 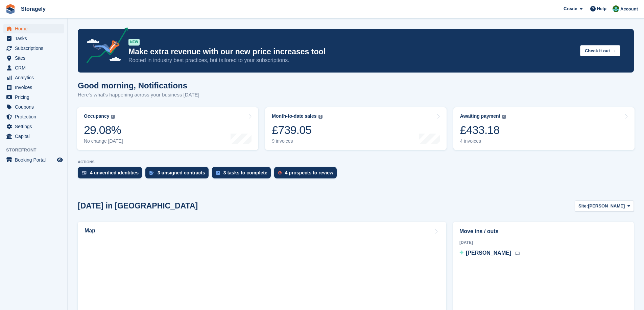 I want to click on a: Awaiting payment £433.18 4 invoices, so click(x=544, y=129).